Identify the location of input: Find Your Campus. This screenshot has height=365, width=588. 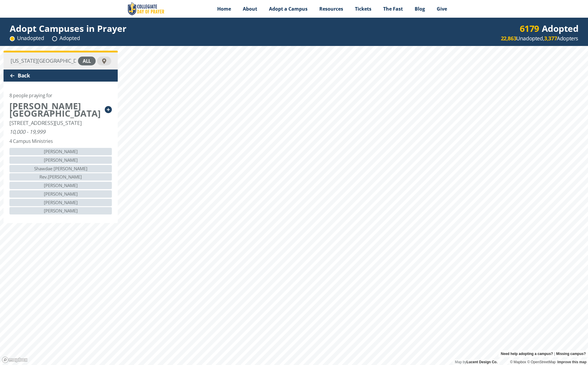
(43, 61).